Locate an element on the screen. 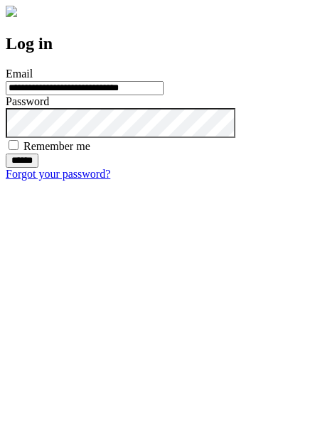 This screenshot has height=428, width=320. img: logo-4e3dc11c47720685a147b03b5a06dd966a58ff35d612b21f08c02c0306f2b779.png is located at coordinates (11, 11).